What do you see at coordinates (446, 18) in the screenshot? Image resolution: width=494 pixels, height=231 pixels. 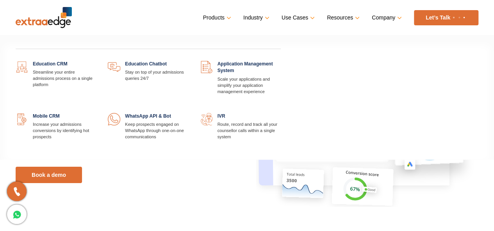 I see `a: Let’s Talk` at bounding box center [446, 18].